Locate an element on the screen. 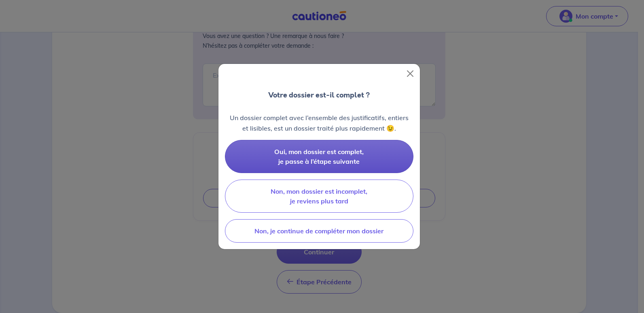  p: Votre dossier est-il complet ? is located at coordinates (319, 95).